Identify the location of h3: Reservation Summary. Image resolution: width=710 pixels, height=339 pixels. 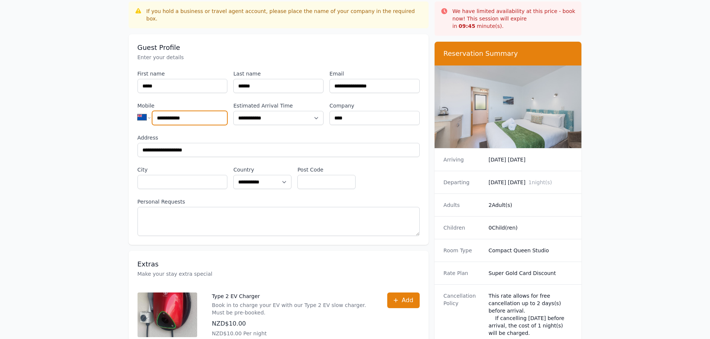
(508, 54).